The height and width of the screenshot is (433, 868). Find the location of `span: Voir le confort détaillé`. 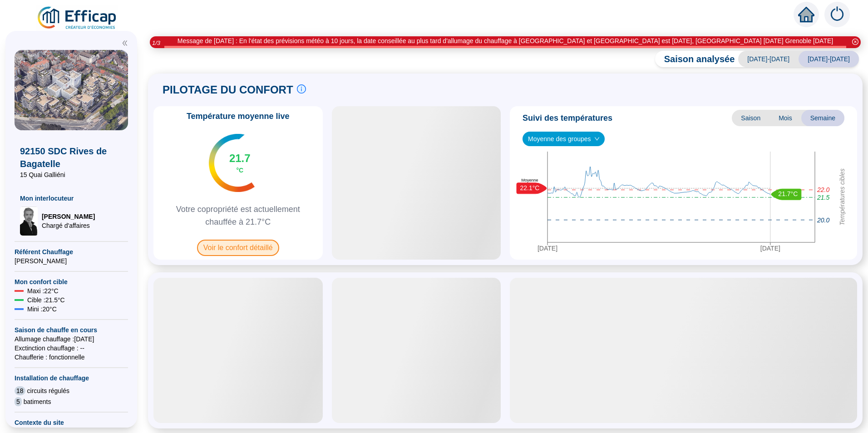

span: Voir le confort détaillé is located at coordinates (238, 248).